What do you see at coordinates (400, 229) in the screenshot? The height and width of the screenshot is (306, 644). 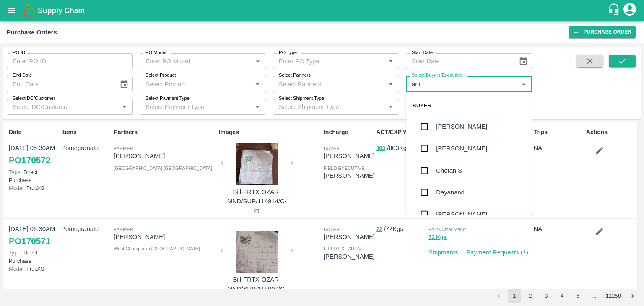 I see `p: / 72 Kgs` at bounding box center [400, 229].